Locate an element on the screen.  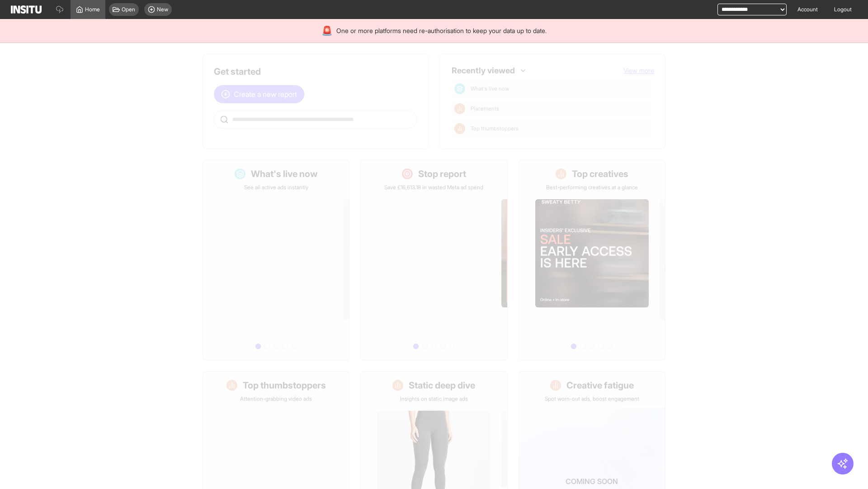
img: Logo is located at coordinates (26, 9).